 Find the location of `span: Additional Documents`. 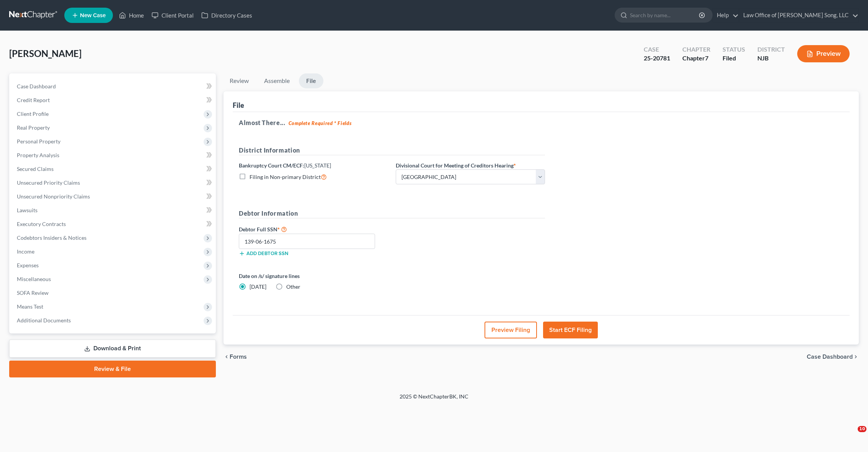

span: Additional Documents is located at coordinates (44, 320).